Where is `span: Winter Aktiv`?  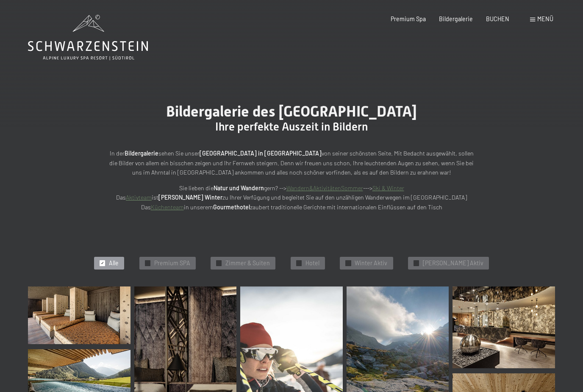 span: Winter Aktiv is located at coordinates (371, 263).